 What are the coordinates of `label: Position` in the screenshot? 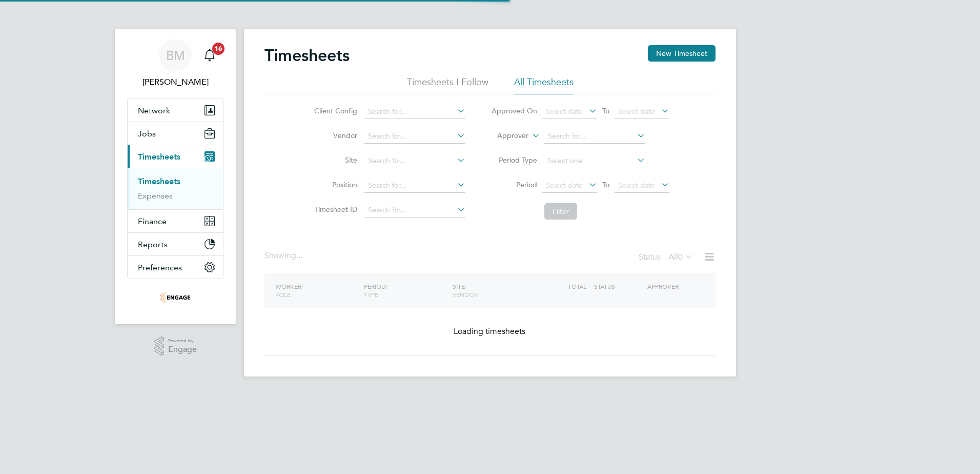 It's located at (335, 185).